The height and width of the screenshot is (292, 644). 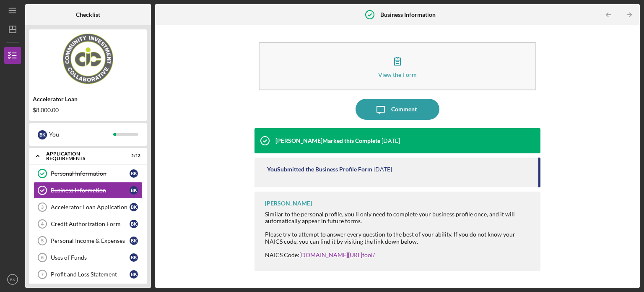 I want to click on div: Accelerator Loan, so click(x=88, y=99).